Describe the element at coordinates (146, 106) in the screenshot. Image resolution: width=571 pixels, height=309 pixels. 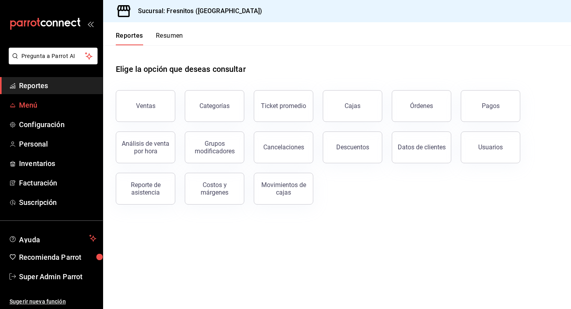
I see `button: Ventas` at that location.